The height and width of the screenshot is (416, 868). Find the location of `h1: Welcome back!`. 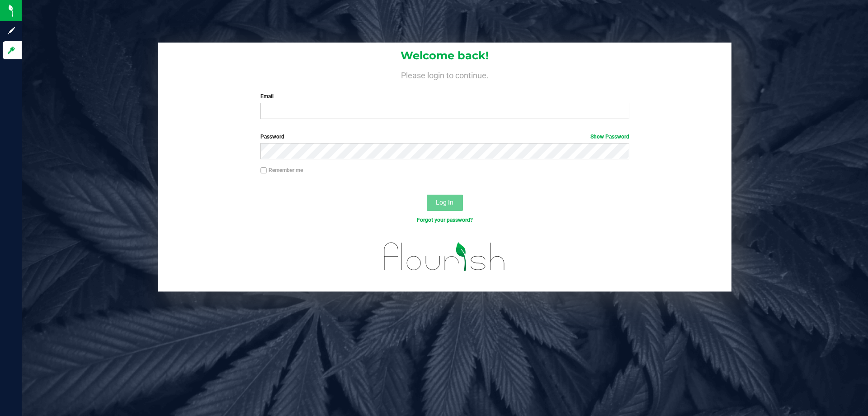

h1: Welcome back! is located at coordinates (445, 56).